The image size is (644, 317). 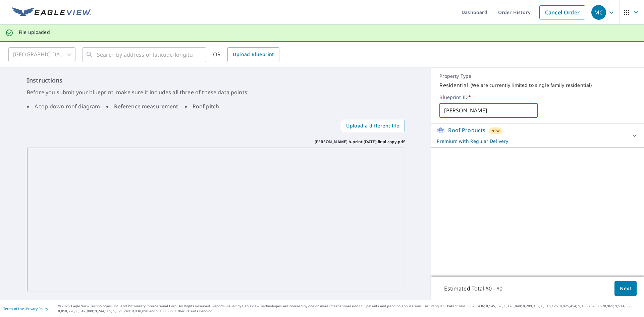 What do you see at coordinates (495, 131) in the screenshot?
I see `span: New` at bounding box center [495, 131].